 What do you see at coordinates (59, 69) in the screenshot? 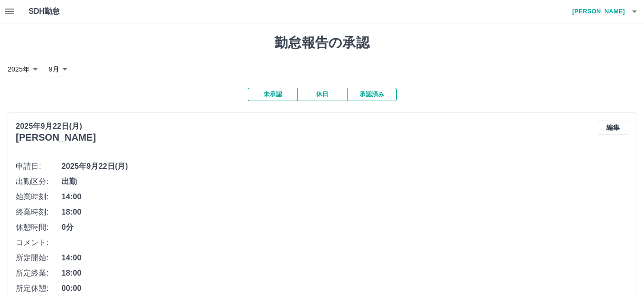
I see `div: 9月` at bounding box center [59, 69].